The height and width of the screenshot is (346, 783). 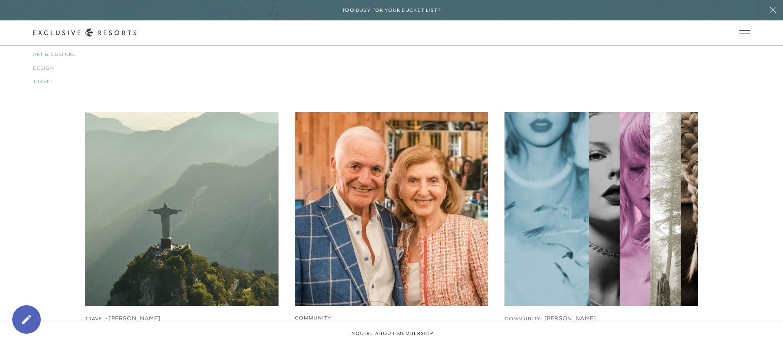 I want to click on a: Design, so click(x=147, y=68).